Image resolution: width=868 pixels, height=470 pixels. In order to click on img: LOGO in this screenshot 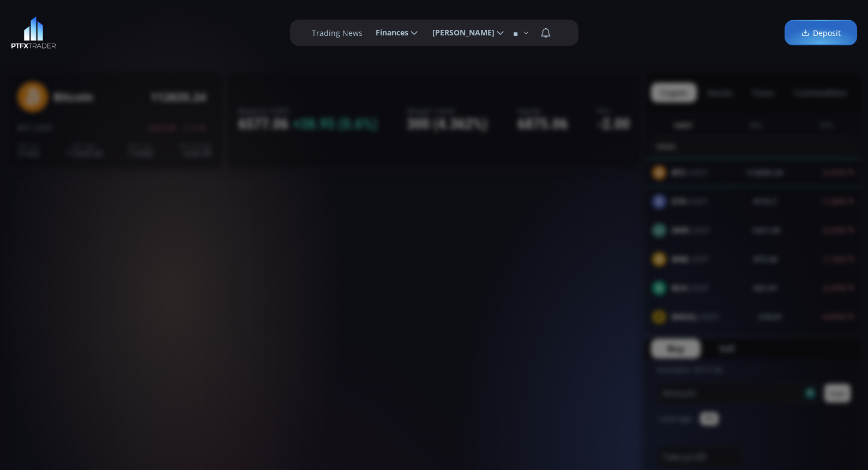, I will do `click(33, 33)`.